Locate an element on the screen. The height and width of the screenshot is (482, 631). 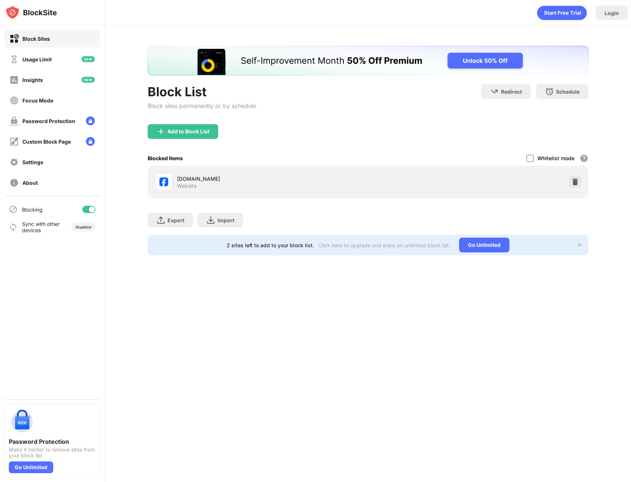
img: blocking-icon.svg is located at coordinates (13, 209).